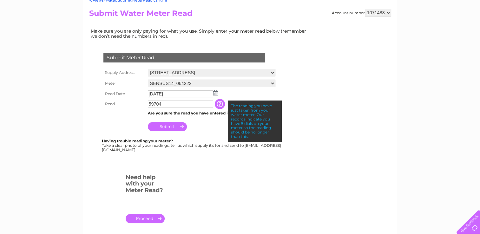 This screenshot has width=480, height=234. I want to click on h2: Submit Water Meter Read, so click(240, 15).